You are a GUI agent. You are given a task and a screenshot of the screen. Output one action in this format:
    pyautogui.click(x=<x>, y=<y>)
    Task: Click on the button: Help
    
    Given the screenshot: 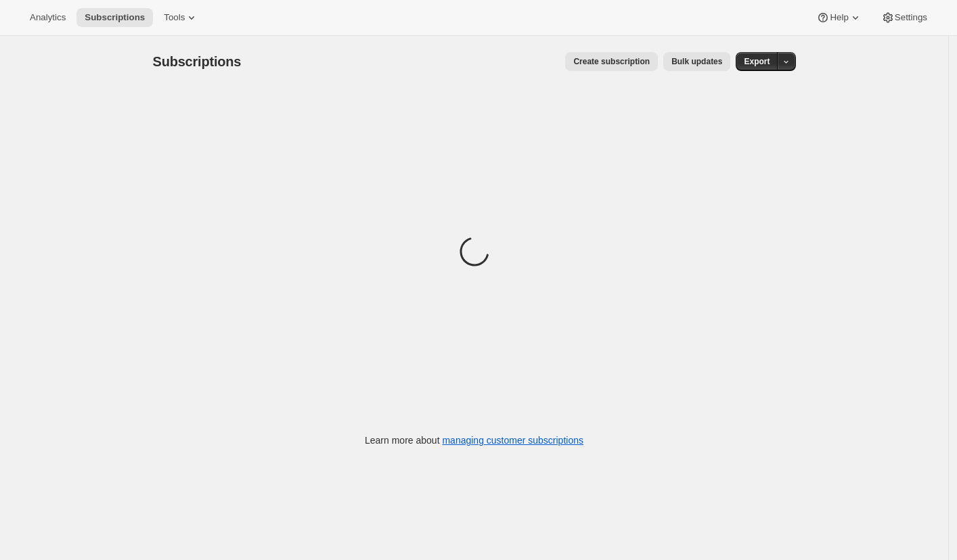 What is the action you would take?
    pyautogui.click(x=838, y=17)
    